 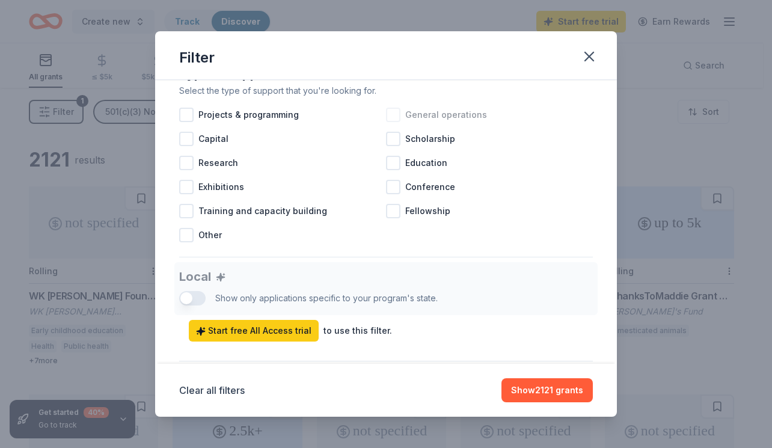 I want to click on span: Conference, so click(x=430, y=187).